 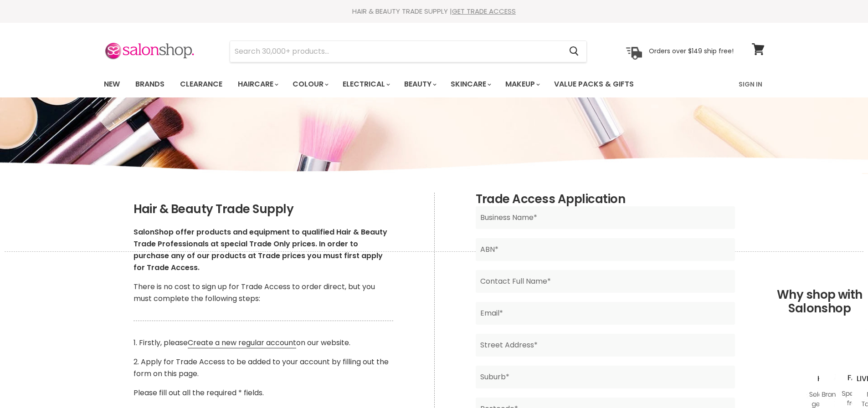 I want to click on p: There is no cost to sign up for Trade Access to order direct, but you must complete the following..., so click(x=263, y=293).